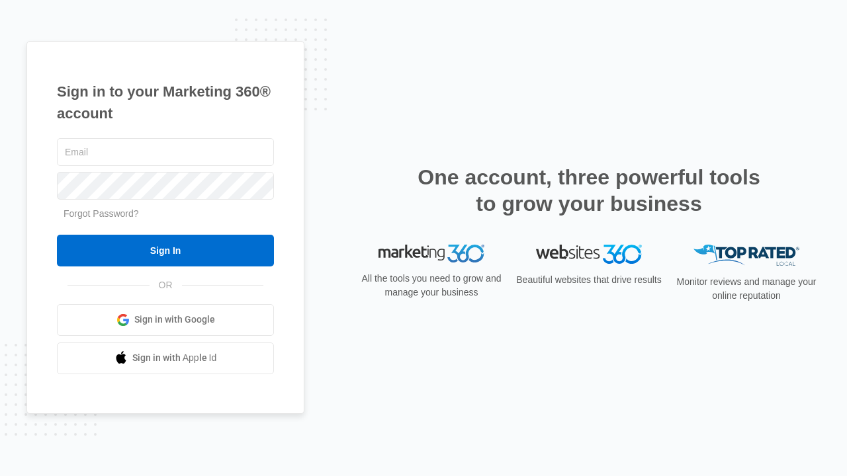 The height and width of the screenshot is (476, 847). Describe the element at coordinates (431, 254) in the screenshot. I see `img: Marketing 360` at that location.